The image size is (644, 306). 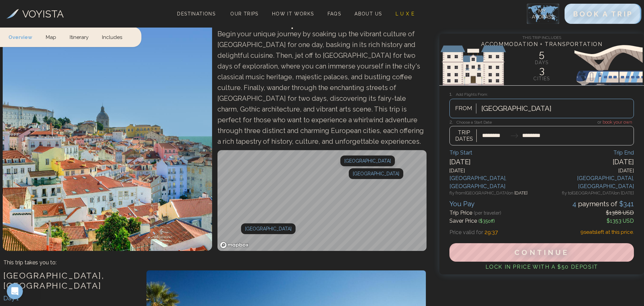 I want to click on span: Continue, so click(x=542, y=252).